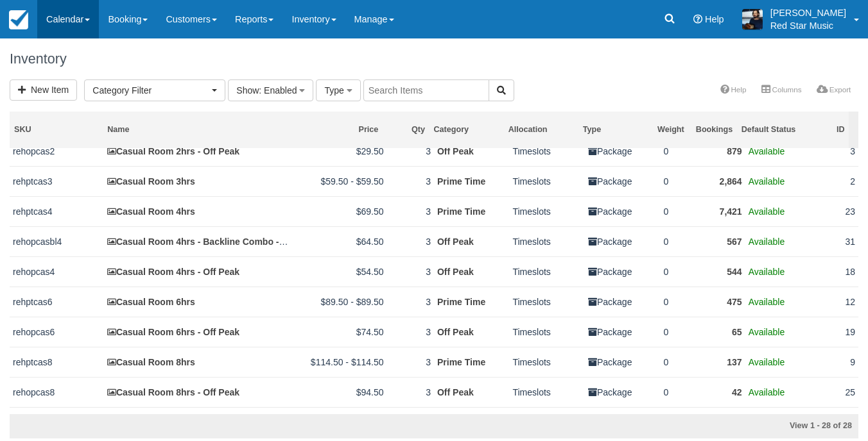 The image size is (868, 441). What do you see at coordinates (339, 181) in the screenshot?
I see `td: $59.50 - $59.50` at bounding box center [339, 181].